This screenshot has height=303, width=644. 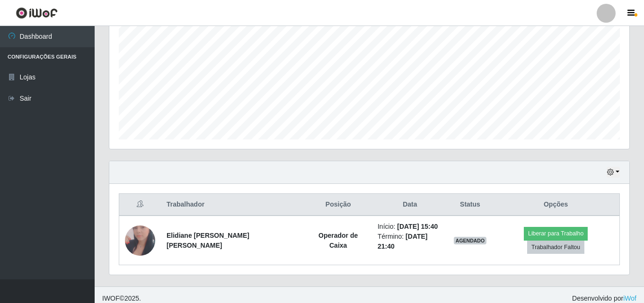 What do you see at coordinates (36, 13) in the screenshot?
I see `img: CoreUI Logo` at bounding box center [36, 13].